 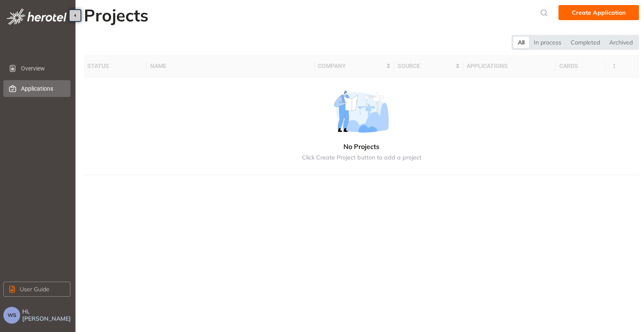 What do you see at coordinates (37, 290) in the screenshot?
I see `button: User Guide` at bounding box center [37, 290].